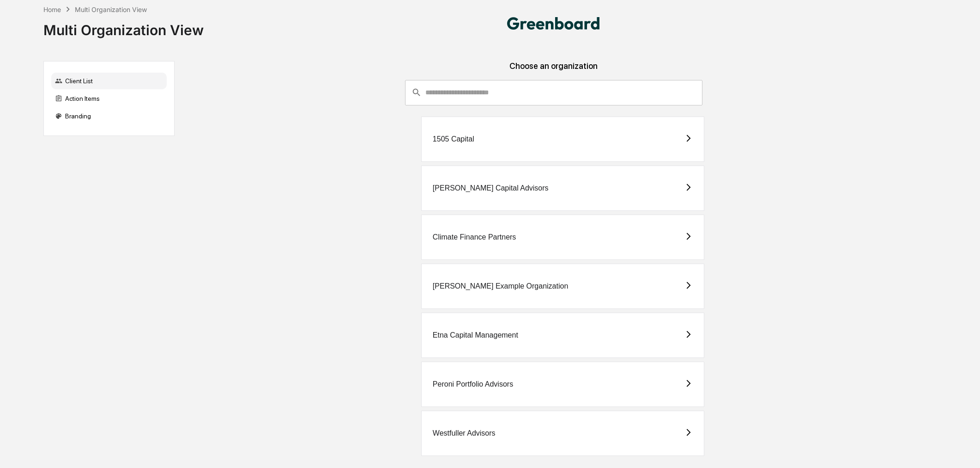  What do you see at coordinates (52, 9) in the screenshot?
I see `div: Home` at bounding box center [52, 9].